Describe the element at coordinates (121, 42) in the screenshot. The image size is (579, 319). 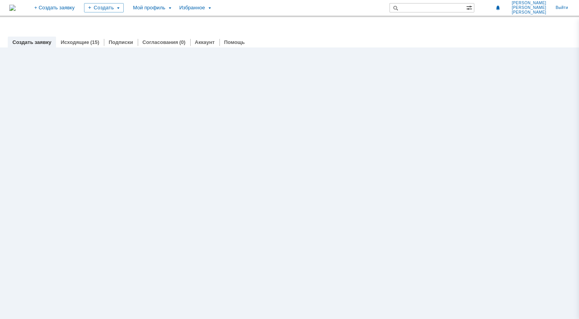
I see `a: Подписки` at that location.